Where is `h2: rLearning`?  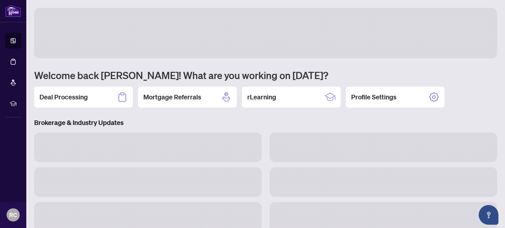 h2: rLearning is located at coordinates (262, 97).